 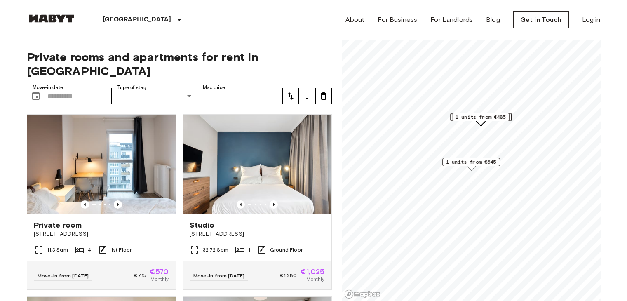 I want to click on span: Studio, so click(x=202, y=225).